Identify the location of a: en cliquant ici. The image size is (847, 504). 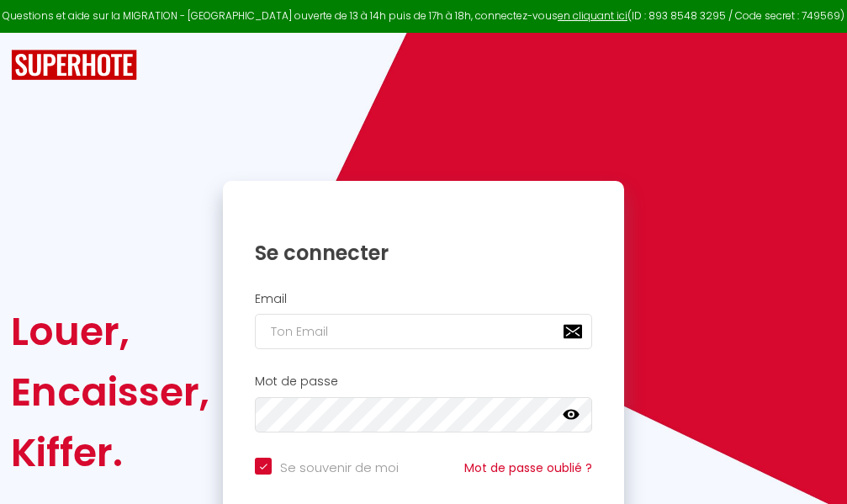
(592, 15).